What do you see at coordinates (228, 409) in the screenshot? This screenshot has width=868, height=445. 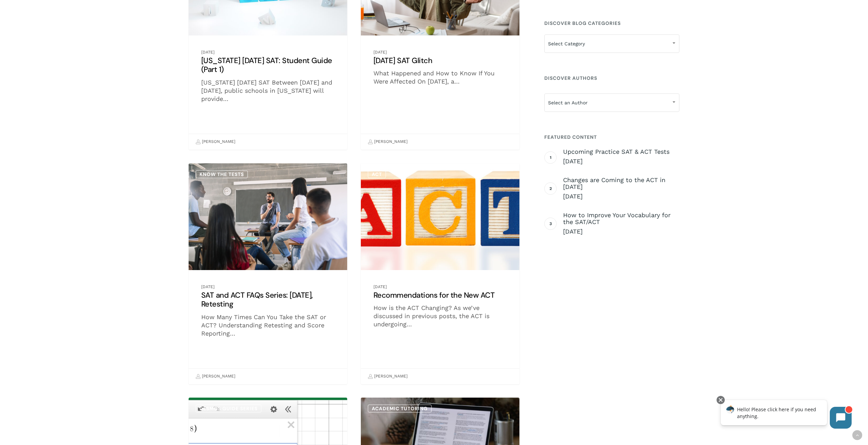 I see `a: Desmos Guide Series` at bounding box center [228, 409].